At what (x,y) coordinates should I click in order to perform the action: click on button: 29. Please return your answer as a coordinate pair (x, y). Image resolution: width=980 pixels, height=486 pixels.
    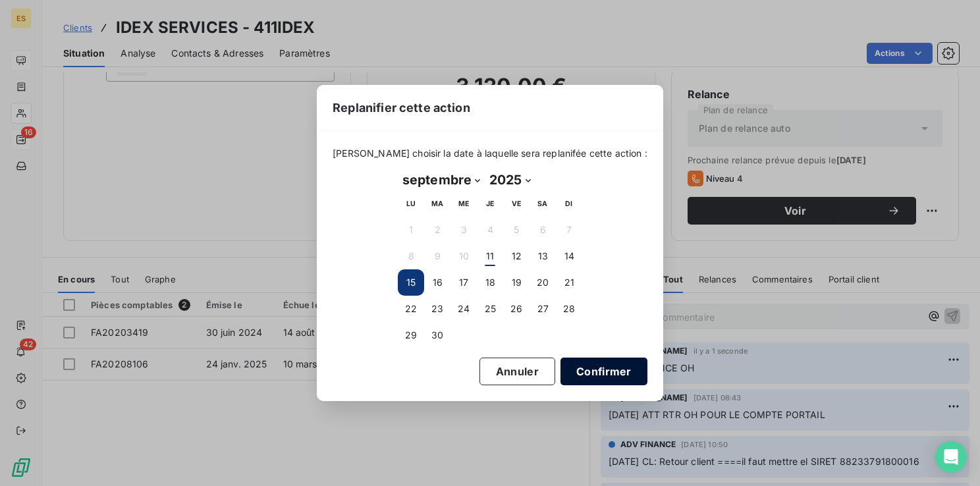
    Looking at the image, I should click on (411, 335).